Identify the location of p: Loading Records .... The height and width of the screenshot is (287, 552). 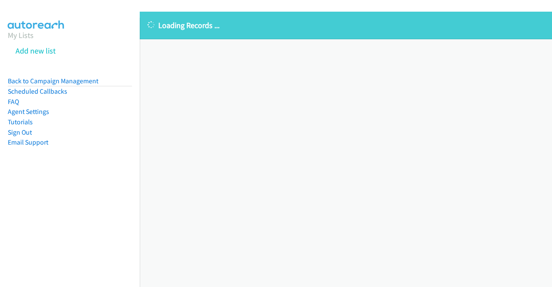
(346, 25).